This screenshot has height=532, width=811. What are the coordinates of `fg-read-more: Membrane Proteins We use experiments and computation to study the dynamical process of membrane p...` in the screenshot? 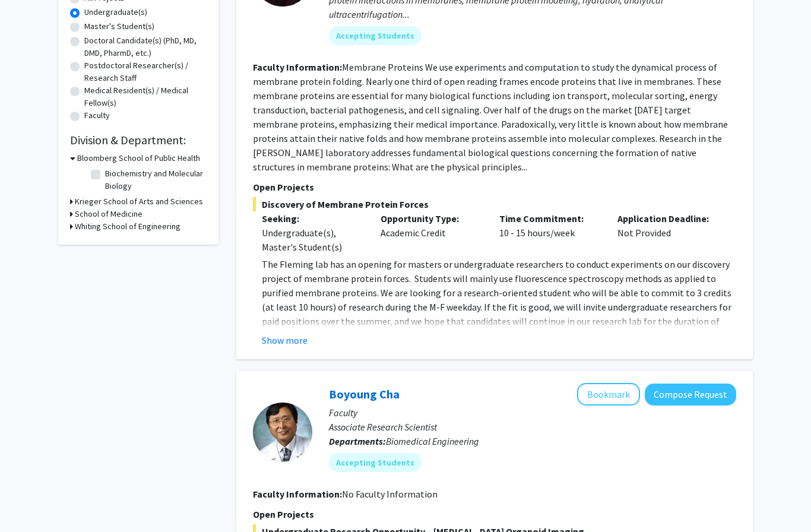 It's located at (491, 117).